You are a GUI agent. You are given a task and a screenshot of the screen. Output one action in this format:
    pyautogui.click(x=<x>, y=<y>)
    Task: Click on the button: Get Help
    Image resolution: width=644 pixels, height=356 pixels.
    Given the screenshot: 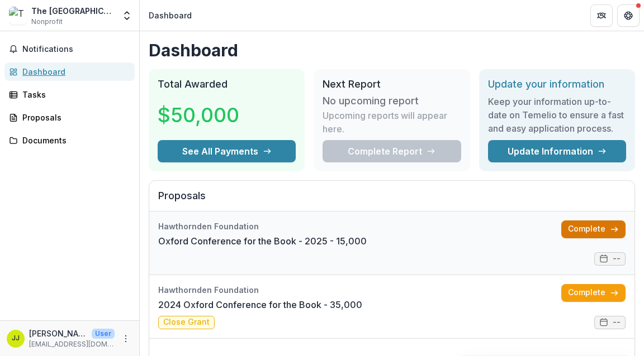 What is the action you would take?
    pyautogui.click(x=628, y=16)
    